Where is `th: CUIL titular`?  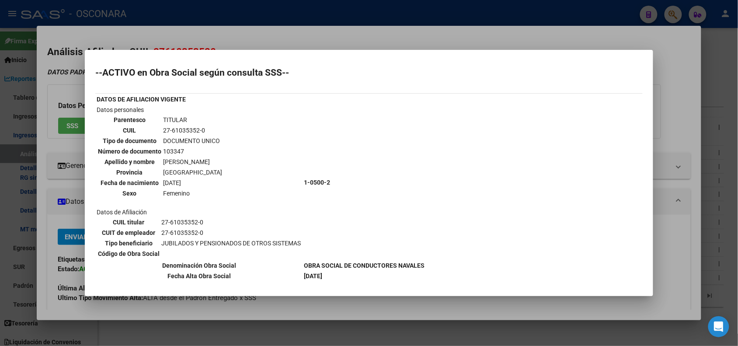 th: CUIL titular is located at coordinates (128, 222).